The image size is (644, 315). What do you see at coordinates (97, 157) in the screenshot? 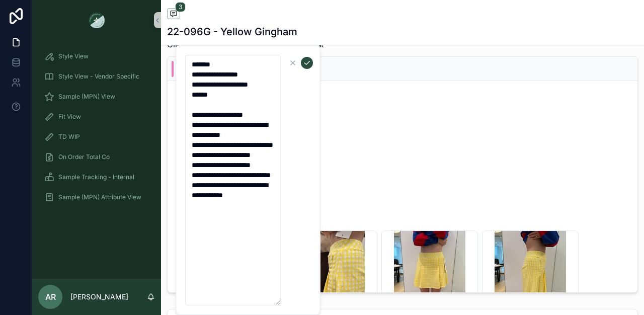
I see `a: On Order Total Co` at bounding box center [97, 157].